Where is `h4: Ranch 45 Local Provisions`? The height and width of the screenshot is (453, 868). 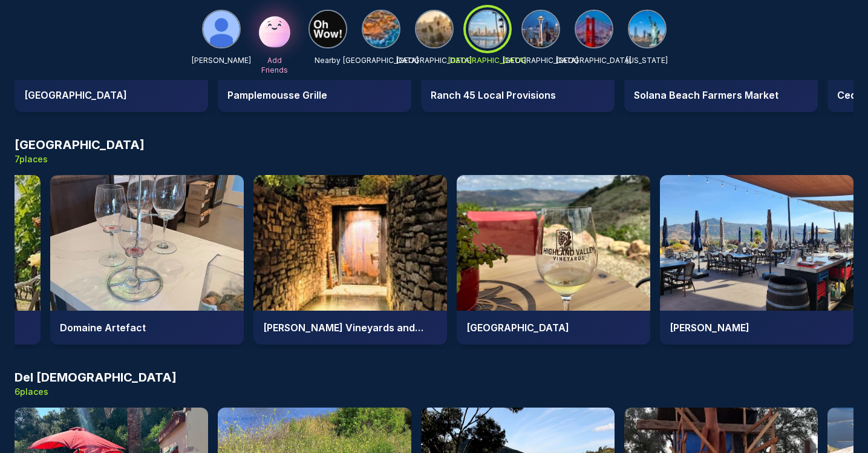
h4: Ranch 45 Local Provisions is located at coordinates (518, 95).